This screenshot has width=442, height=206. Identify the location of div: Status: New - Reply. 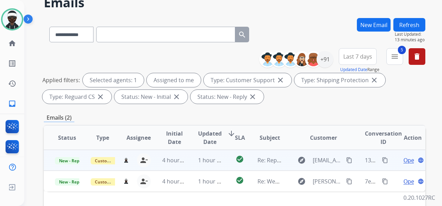
(227, 97).